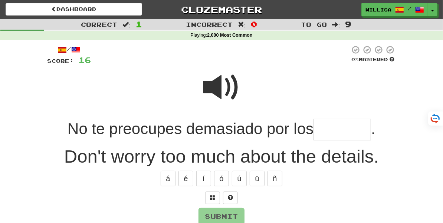 The height and width of the screenshot is (223, 443). I want to click on button: Single letter hint - you only get 1 per sentence and score half the points! alt+h, so click(230, 198).